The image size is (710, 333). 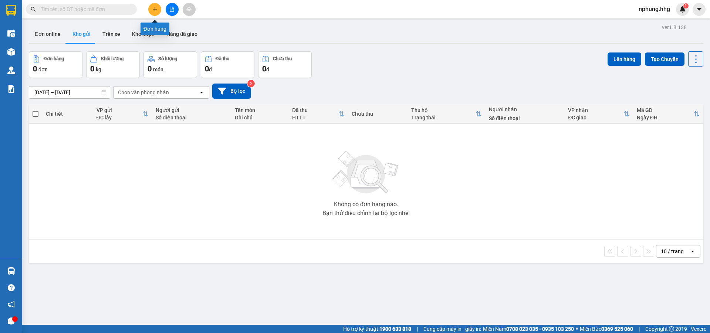 I want to click on span: aim, so click(x=189, y=9).